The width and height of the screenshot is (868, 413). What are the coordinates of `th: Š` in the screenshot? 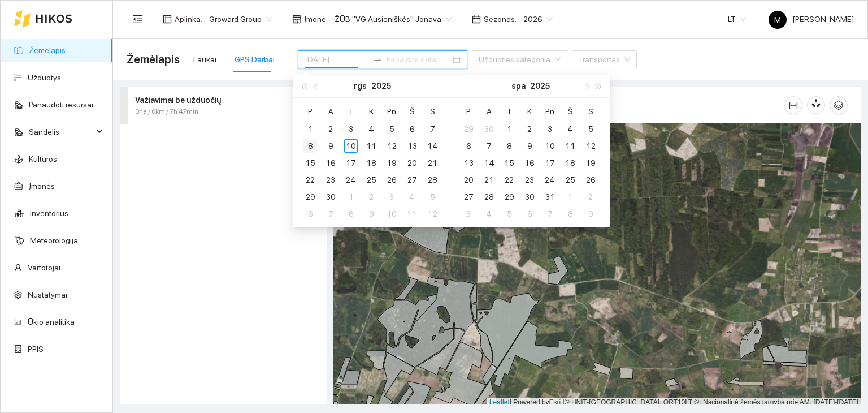 It's located at (412, 111).